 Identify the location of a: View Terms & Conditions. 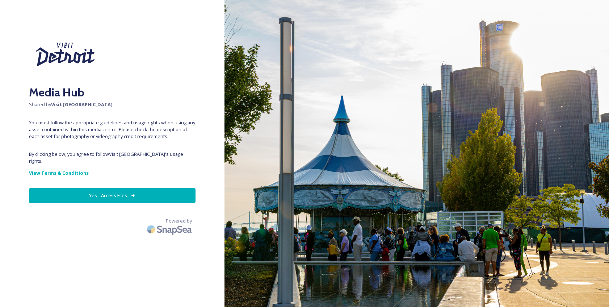
(112, 173).